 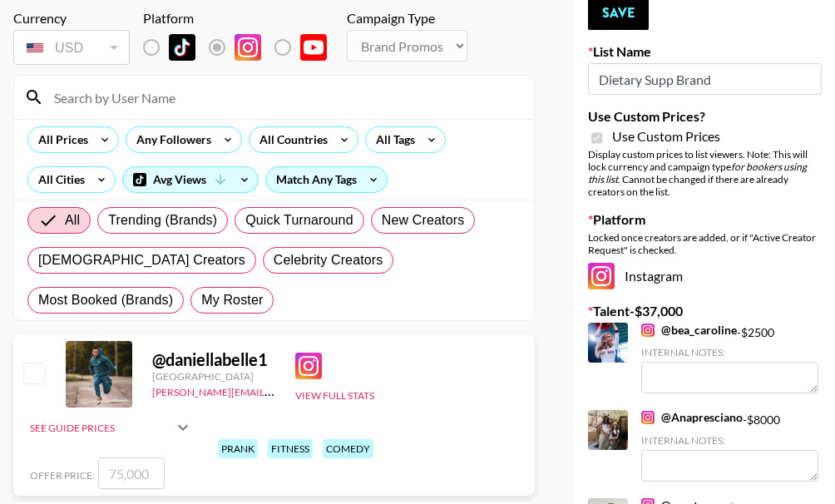 What do you see at coordinates (328, 260) in the screenshot?
I see `span: Celebrity Creators` at bounding box center [328, 260].